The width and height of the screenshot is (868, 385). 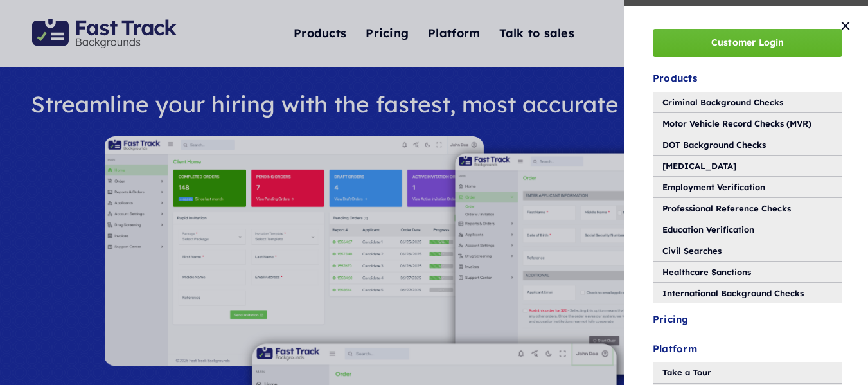 I want to click on button: Close, so click(x=846, y=26).